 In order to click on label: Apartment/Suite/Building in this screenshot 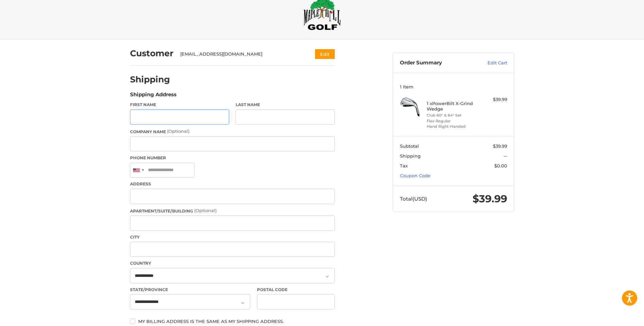, I will do `click(232, 211)`.